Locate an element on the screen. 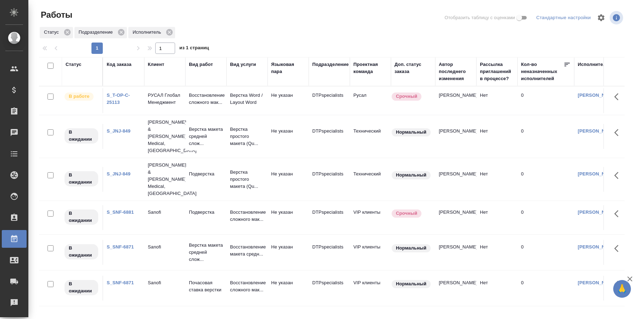 This screenshot has height=319, width=638. div: split button is located at coordinates (563, 18).